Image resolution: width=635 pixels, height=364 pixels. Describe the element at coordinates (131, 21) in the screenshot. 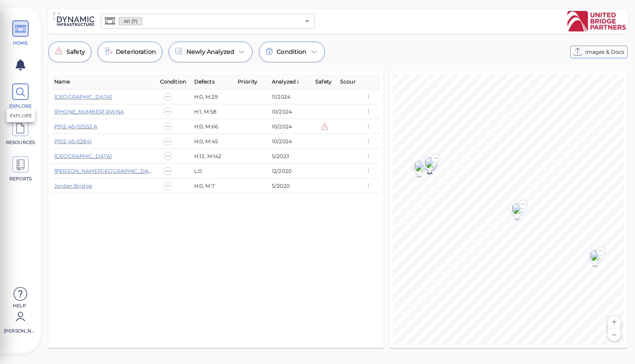

I see `span: All (7)` at that location.